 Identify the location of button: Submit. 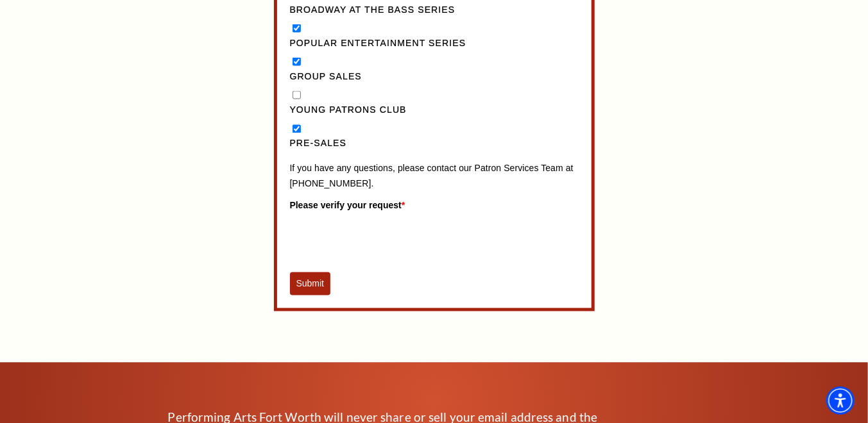
(311, 284).